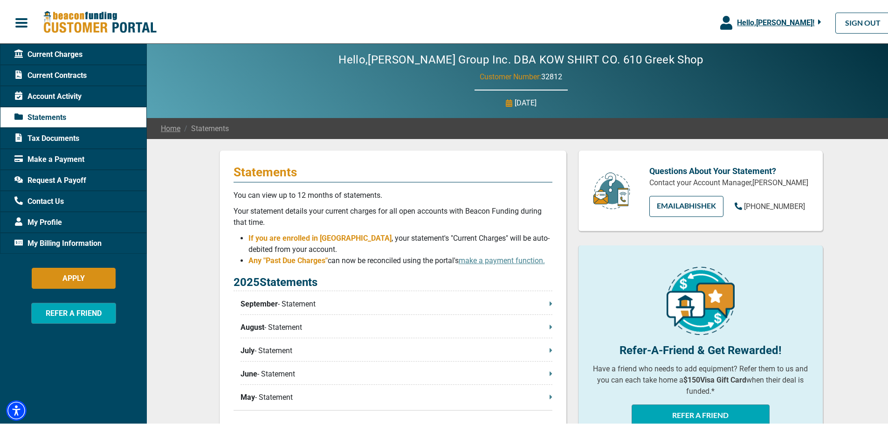 The width and height of the screenshot is (888, 425). I want to click on p: Your statement details your current charges for all open accounts with Beacon Funding during that..., so click(393, 215).